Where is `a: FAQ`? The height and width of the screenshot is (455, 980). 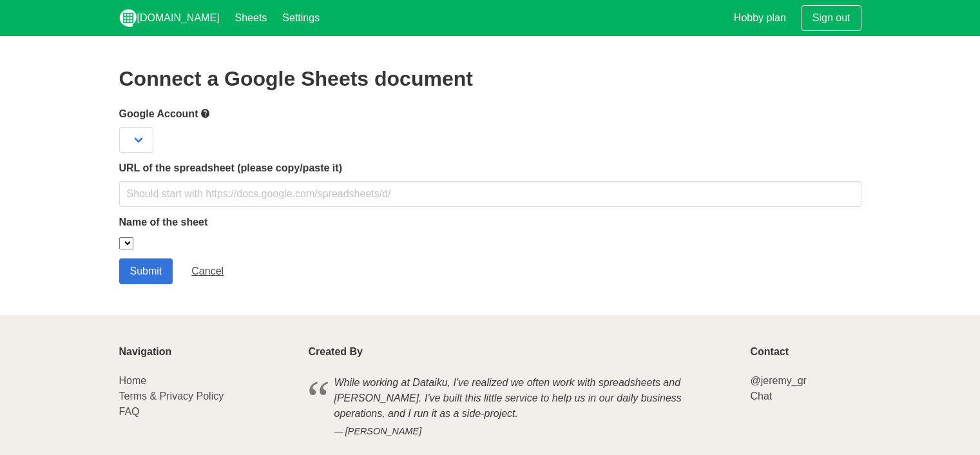
a: FAQ is located at coordinates (129, 411).